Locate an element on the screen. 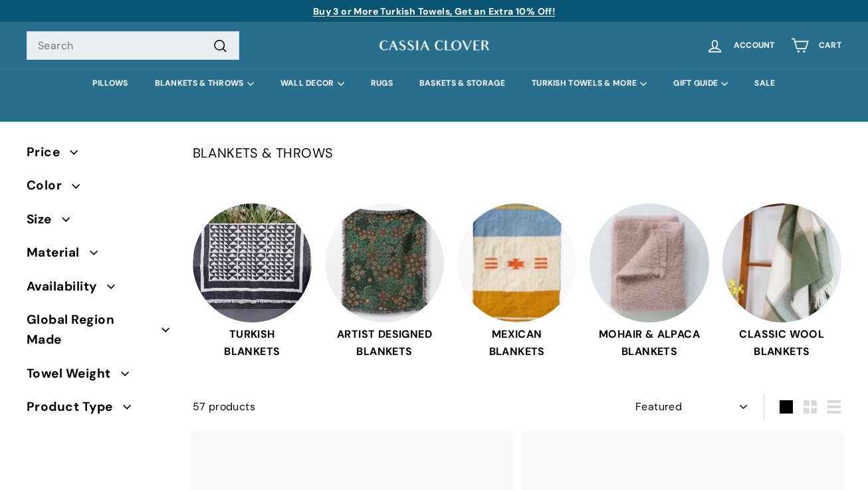 Image resolution: width=868 pixels, height=490 pixels. span: TURKISH BLANKETS is located at coordinates (252, 342).